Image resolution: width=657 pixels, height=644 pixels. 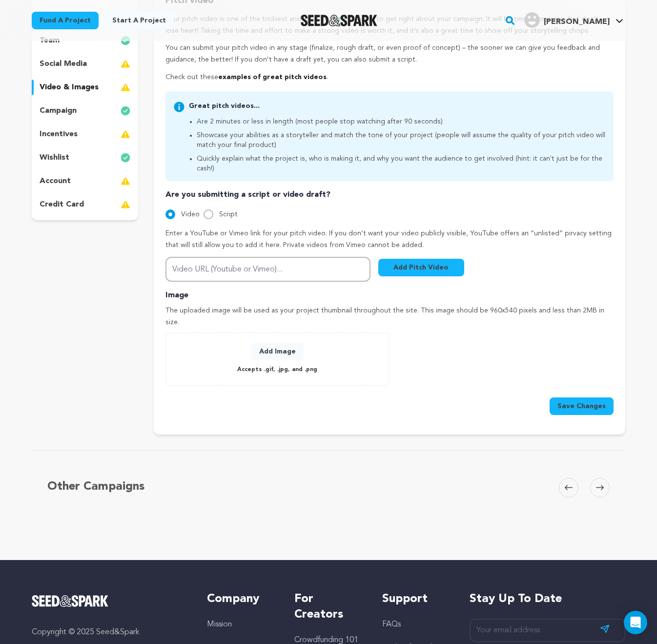 I want to click on button: Add Pitch Video, so click(x=422, y=268).